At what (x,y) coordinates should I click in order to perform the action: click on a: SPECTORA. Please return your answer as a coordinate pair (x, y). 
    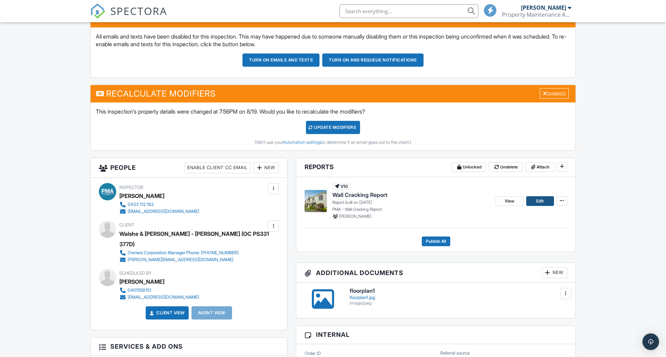
    Looking at the image, I should click on (129, 17).